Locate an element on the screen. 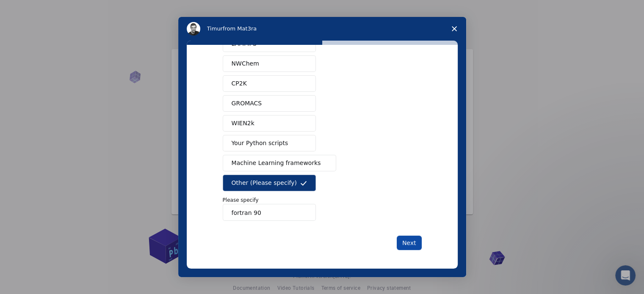 This screenshot has height=294, width=644. button: NWChem is located at coordinates (269, 64).